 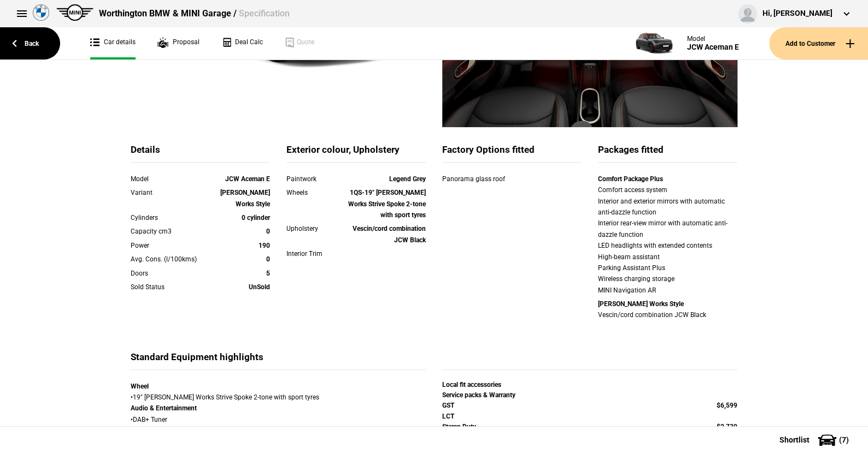 What do you see at coordinates (172, 231) in the screenshot?
I see `div: Capacity cm3` at bounding box center [172, 231].